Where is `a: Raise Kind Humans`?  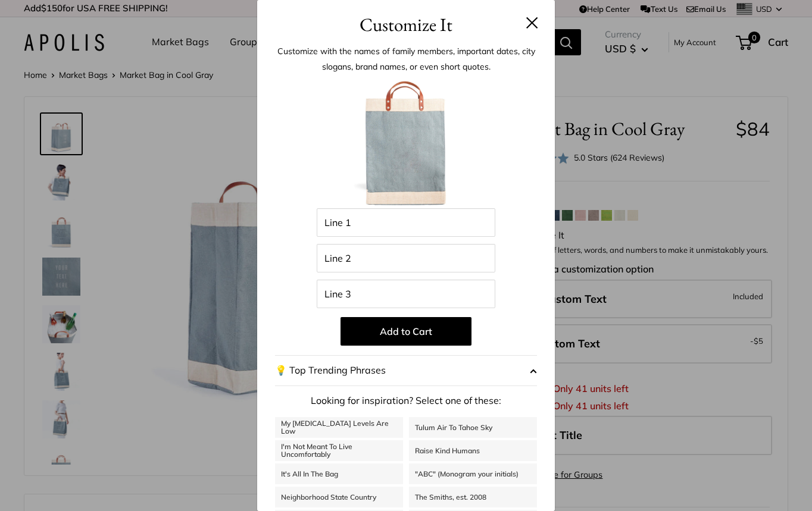 a: Raise Kind Humans is located at coordinates (473, 450).